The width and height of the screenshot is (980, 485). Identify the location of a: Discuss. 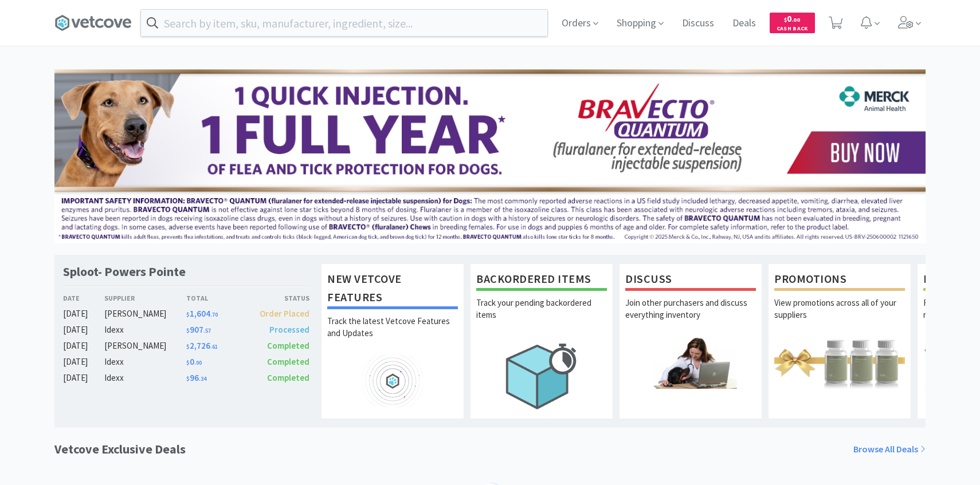
(698, 23).